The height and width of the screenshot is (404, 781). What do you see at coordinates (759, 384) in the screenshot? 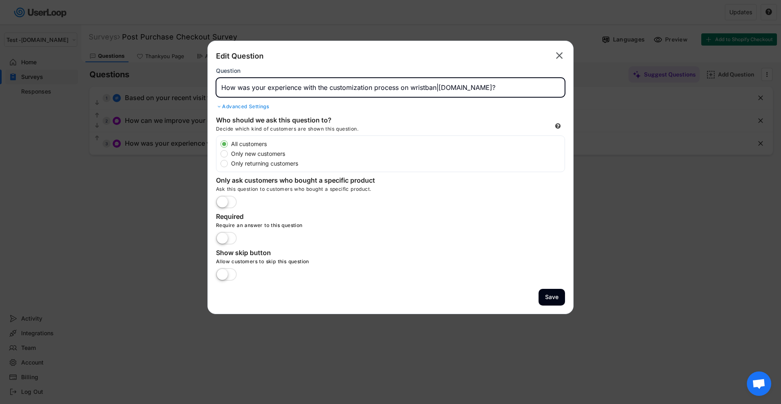
I see `div: Open chat` at bounding box center [759, 384].